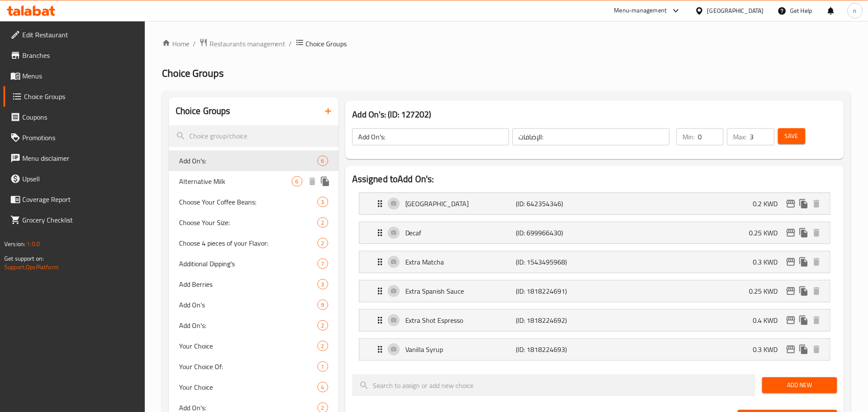  What do you see at coordinates (247, 44) in the screenshot?
I see `span: Restaurants management` at bounding box center [247, 44].